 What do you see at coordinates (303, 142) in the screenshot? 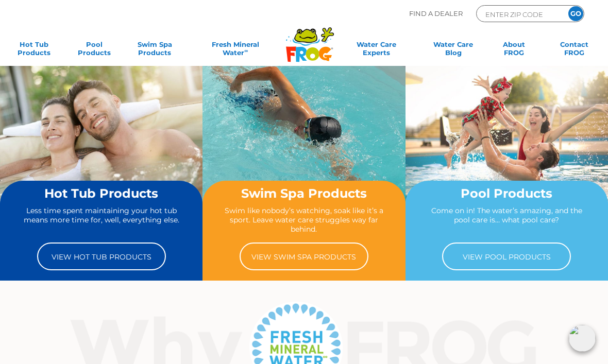
I see `img: home-banner-swim-spa-short` at bounding box center [303, 142].